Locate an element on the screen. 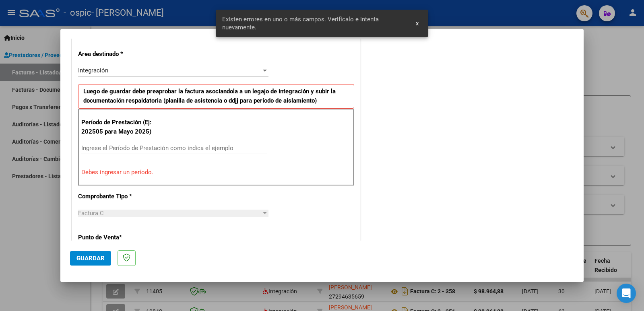  strong: Luego de guardar debe preaprobar la factura asociandola a un legajo de integración y subir la doc... is located at coordinates (209, 96).